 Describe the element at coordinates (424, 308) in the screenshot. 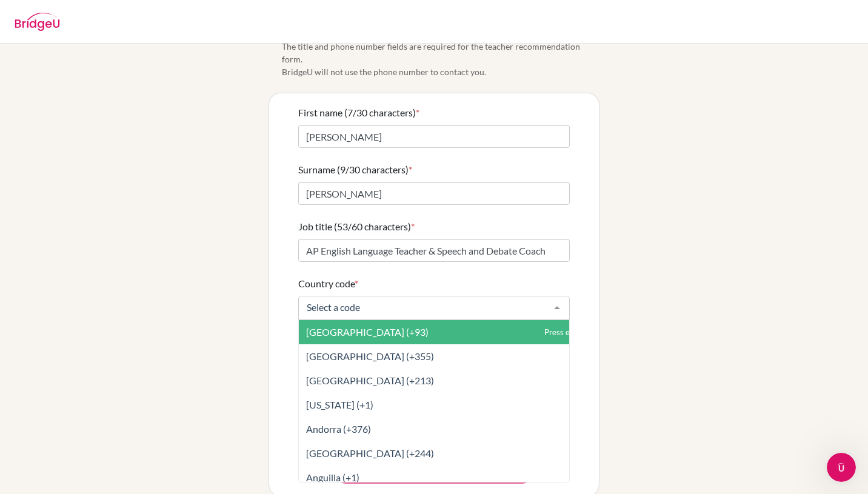

I see `input: Select a code` at that location.